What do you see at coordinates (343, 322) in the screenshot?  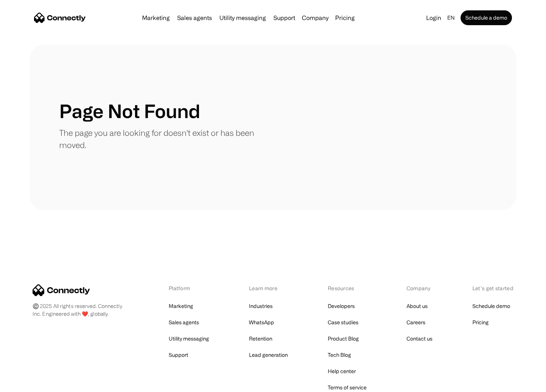 I see `a: Case studies` at bounding box center [343, 322].